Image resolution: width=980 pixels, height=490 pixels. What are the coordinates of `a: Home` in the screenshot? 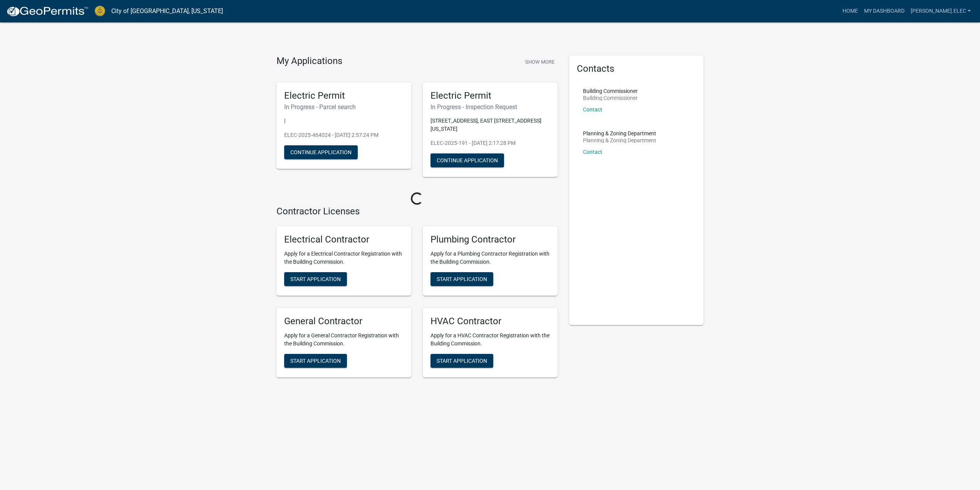 It's located at (850, 11).